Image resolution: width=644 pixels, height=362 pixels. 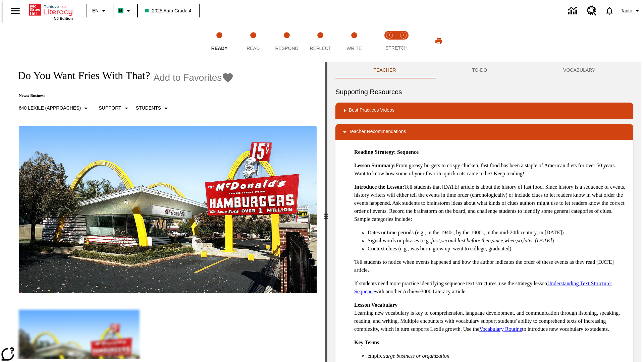 I want to click on p: Support, so click(x=110, y=108).